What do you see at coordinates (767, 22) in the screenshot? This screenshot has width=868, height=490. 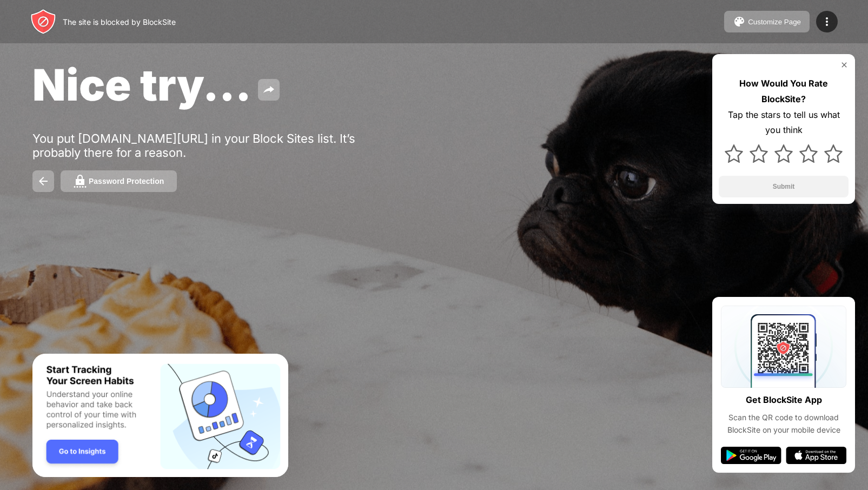 I see `button: Customize Page` at bounding box center [767, 22].